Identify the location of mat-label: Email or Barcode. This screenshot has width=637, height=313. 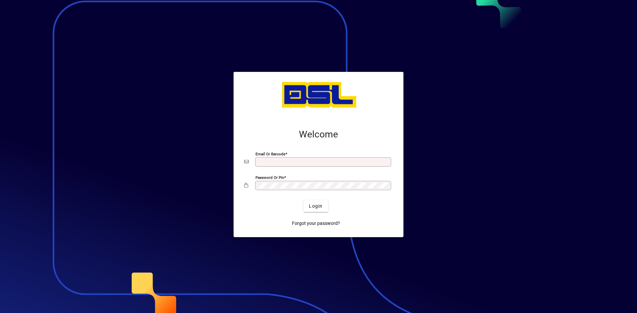
(270, 154).